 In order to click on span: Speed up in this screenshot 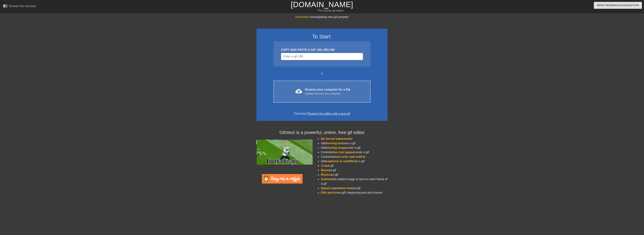, I will do `click(328, 188)`.